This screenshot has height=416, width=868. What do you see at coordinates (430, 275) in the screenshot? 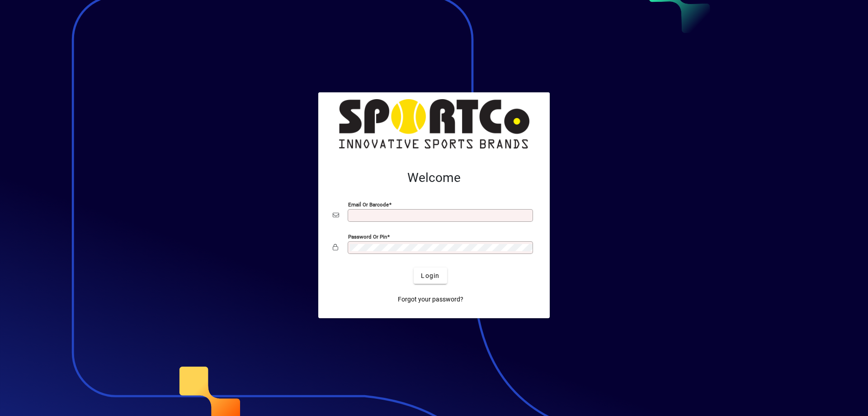
I see `span: Login` at bounding box center [430, 275].